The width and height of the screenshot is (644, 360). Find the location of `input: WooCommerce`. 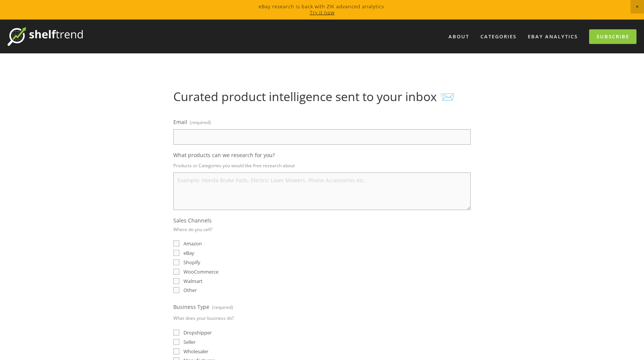

input: WooCommerce is located at coordinates (177, 272).